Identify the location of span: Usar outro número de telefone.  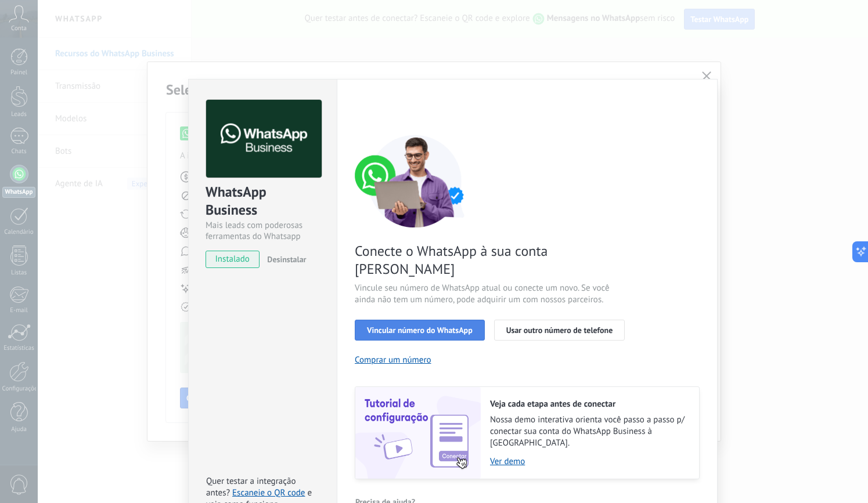
(560, 330).